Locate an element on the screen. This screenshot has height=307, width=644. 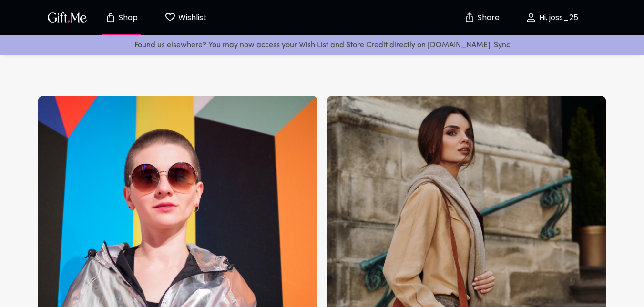
button: Share is located at coordinates (482, 18).